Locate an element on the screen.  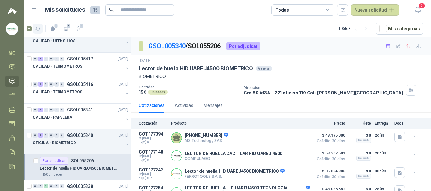
p: CALIDAD - TERMOMETROS is located at coordinates (57, 92).